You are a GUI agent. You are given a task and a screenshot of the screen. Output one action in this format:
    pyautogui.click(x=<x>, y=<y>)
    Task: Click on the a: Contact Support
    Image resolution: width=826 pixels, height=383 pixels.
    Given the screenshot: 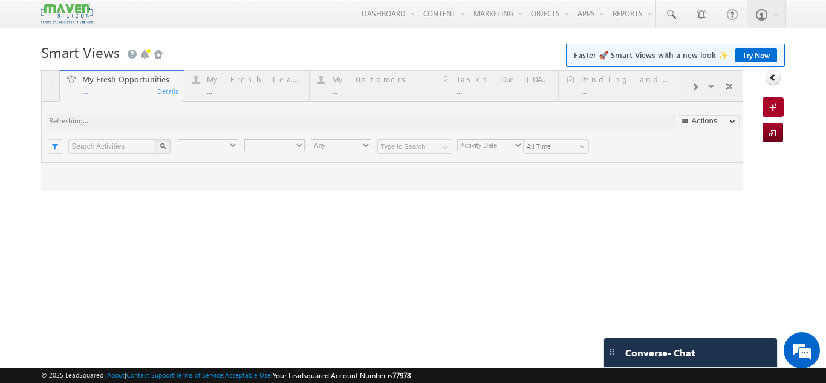 What is the action you would take?
    pyautogui.click(x=150, y=374)
    